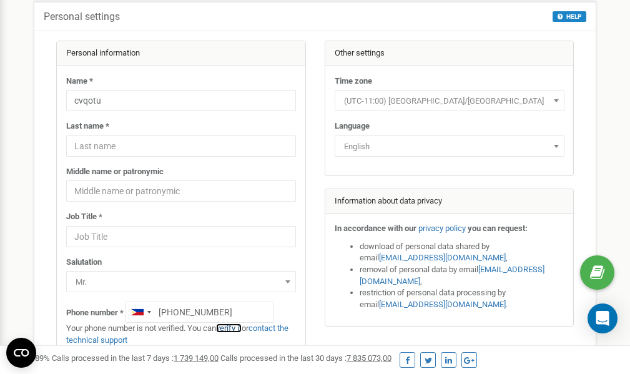 The image size is (630, 374). Describe the element at coordinates (177, 334) in the screenshot. I see `a: contact the technical support` at that location.